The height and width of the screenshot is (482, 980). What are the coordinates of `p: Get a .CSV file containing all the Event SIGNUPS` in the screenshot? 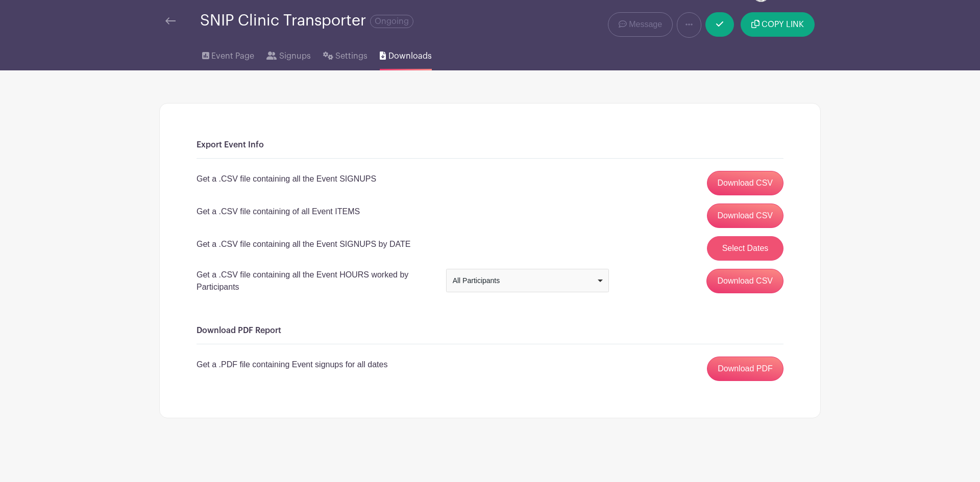 It's located at (286, 179).